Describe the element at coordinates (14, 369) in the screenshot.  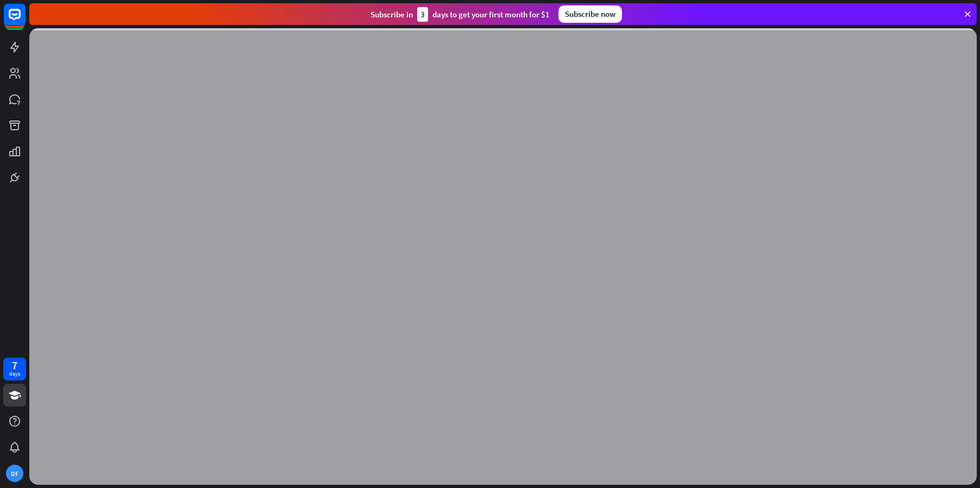
I see `a: 7 days` at that location.